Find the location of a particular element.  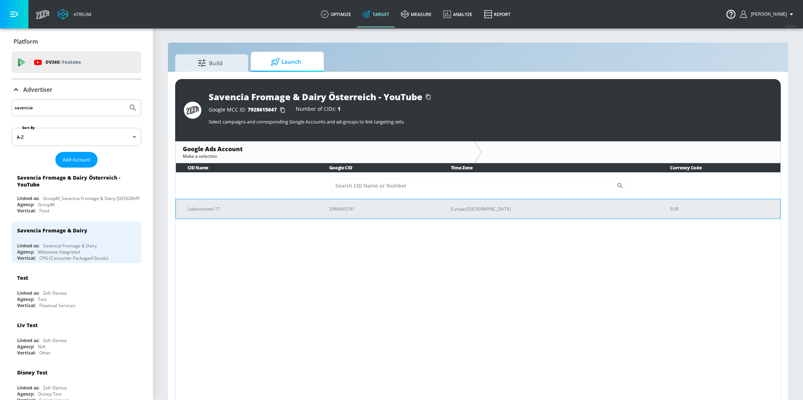

th: Currency Code is located at coordinates (719, 167).